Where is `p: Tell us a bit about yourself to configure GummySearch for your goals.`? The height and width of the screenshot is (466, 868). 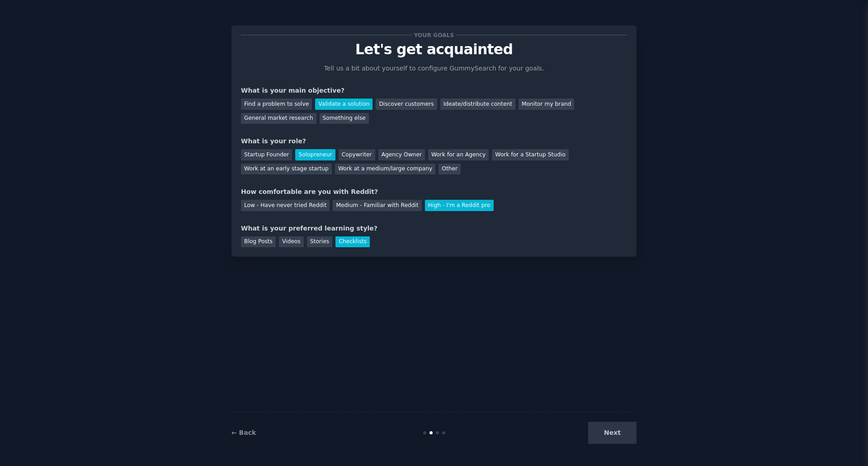 p: Tell us a bit about yourself to configure GummySearch for your goals. is located at coordinates (434, 69).